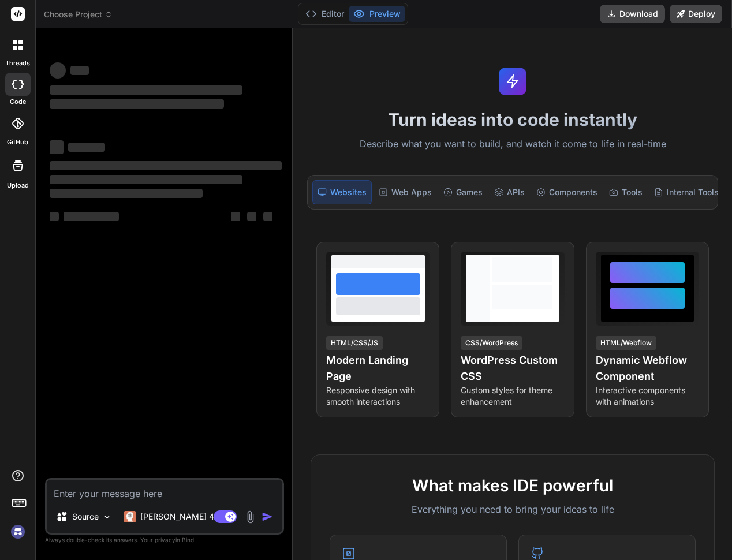 This screenshot has height=560, width=732. What do you see at coordinates (512, 369) in the screenshot?
I see `h4: WordPress Custom CSS` at bounding box center [512, 369].